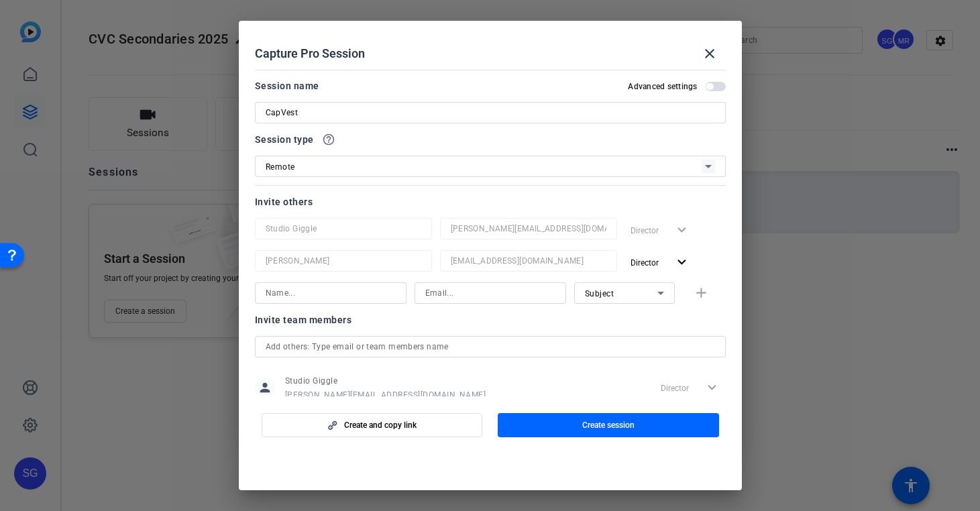 The image size is (980, 511). What do you see at coordinates (285, 139) in the screenshot?
I see `span: Session type` at bounding box center [285, 139].